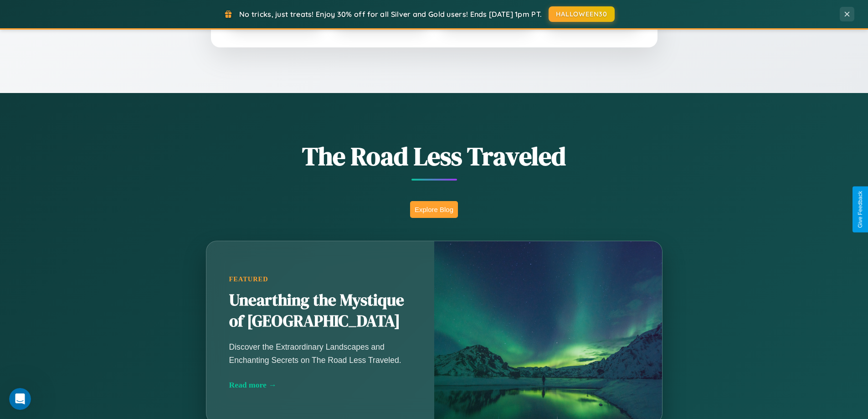  I want to click on button: Explore Blog, so click(434, 209).